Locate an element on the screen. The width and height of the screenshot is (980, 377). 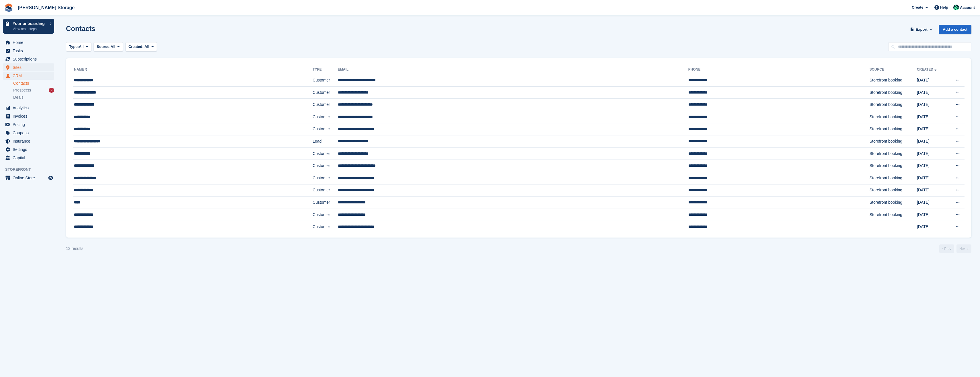
span: Capital is located at coordinates (30, 158).